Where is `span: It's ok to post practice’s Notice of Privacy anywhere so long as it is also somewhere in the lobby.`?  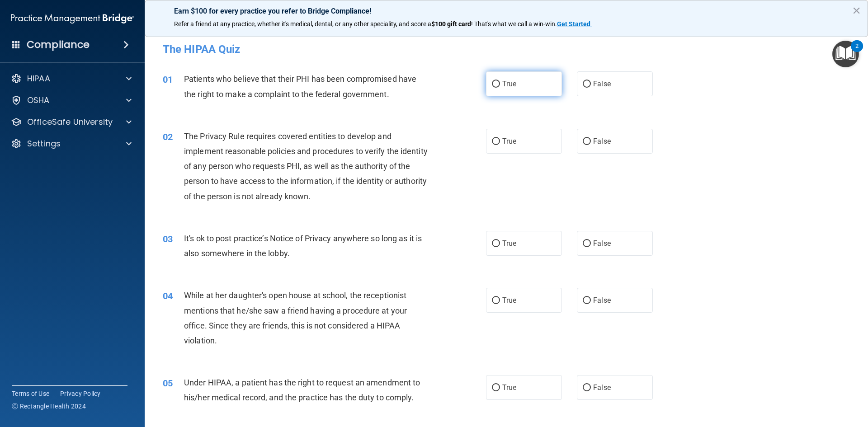
span: It's ok to post practice’s Notice of Privacy anywhere so long as it is also somewhere in the lobby. is located at coordinates (303, 246).